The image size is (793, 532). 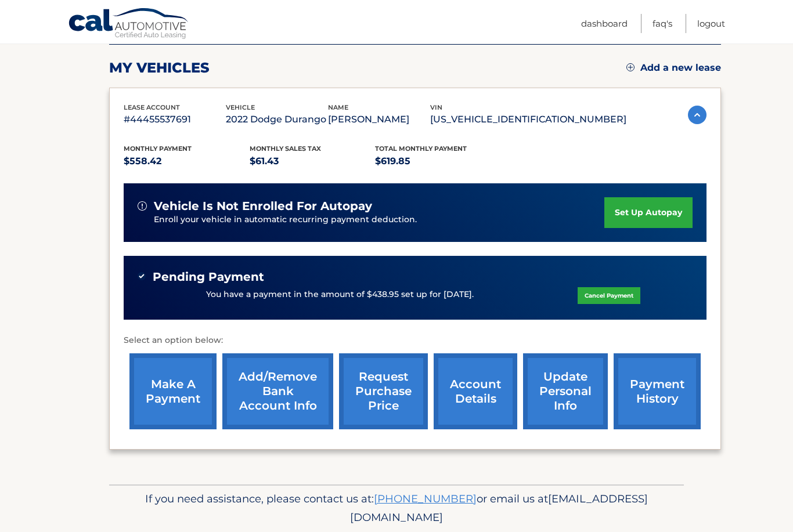 I want to click on img: check-green.svg, so click(x=141, y=276).